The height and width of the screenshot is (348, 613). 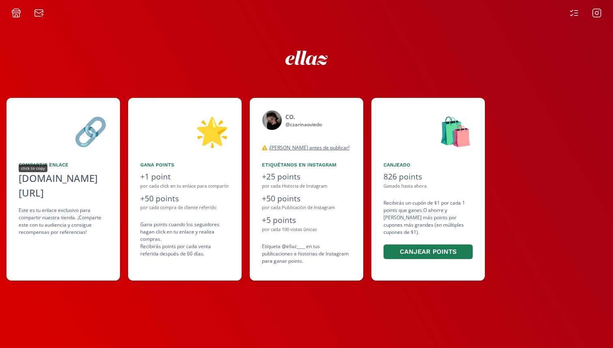 I want to click on div: por cada Historia de Instagram, so click(x=307, y=186).